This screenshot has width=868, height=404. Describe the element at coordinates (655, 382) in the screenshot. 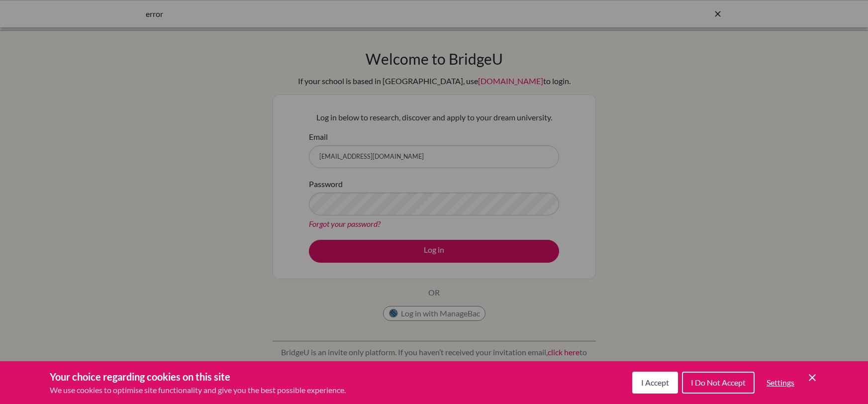

I see `button: I Accept` at that location.